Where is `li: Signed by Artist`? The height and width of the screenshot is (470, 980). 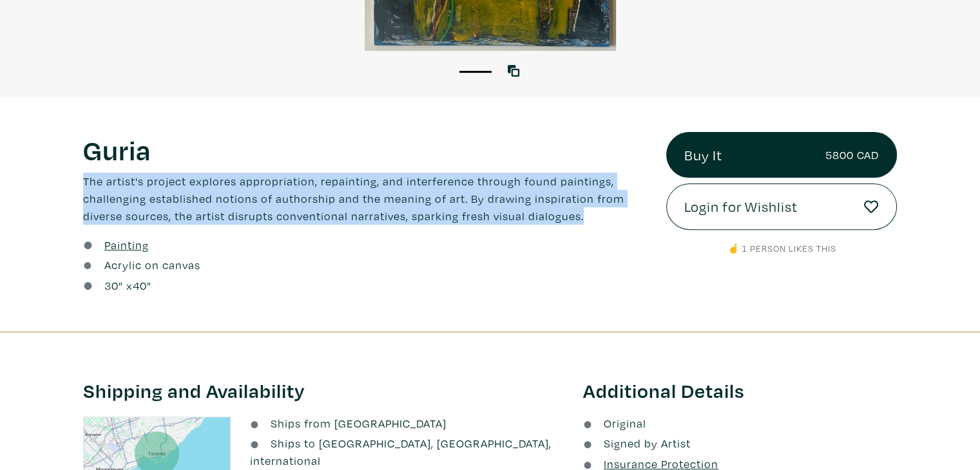 li: Signed by Artist is located at coordinates (740, 443).